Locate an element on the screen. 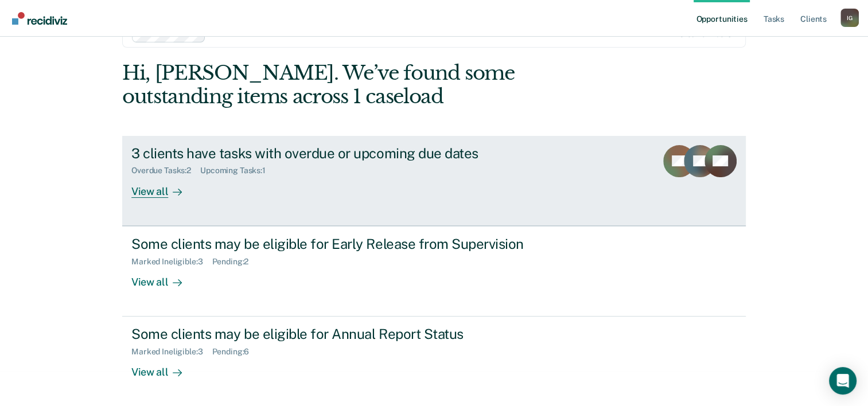 This screenshot has height=406, width=868. div: I G is located at coordinates (850, 18).